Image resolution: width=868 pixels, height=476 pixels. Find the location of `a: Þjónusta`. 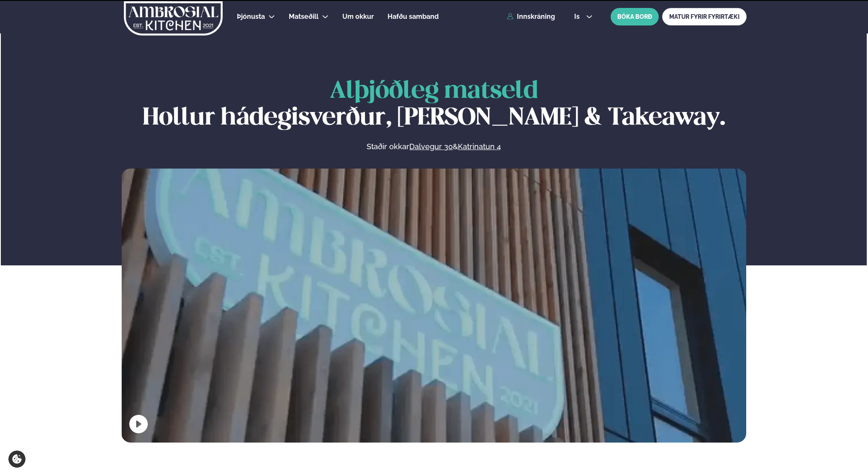

a: Þjónusta is located at coordinates (250, 17).